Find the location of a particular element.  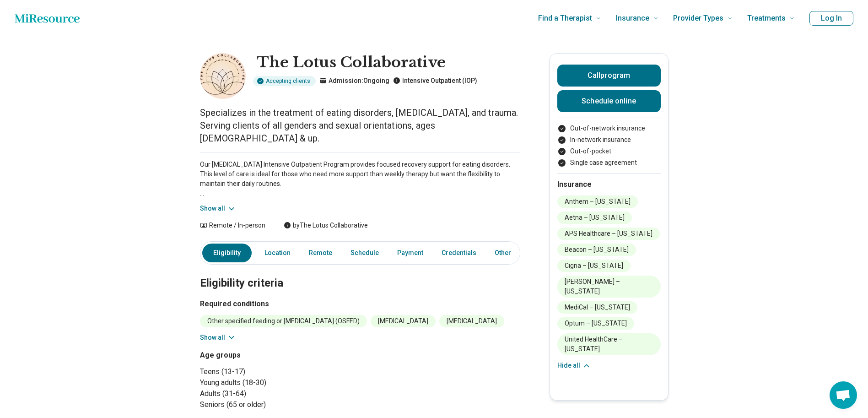

li: Out-of-pocket is located at coordinates (609, 151).